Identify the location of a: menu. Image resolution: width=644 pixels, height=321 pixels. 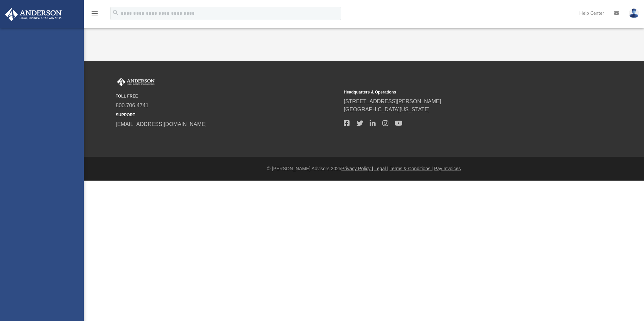
(95, 15).